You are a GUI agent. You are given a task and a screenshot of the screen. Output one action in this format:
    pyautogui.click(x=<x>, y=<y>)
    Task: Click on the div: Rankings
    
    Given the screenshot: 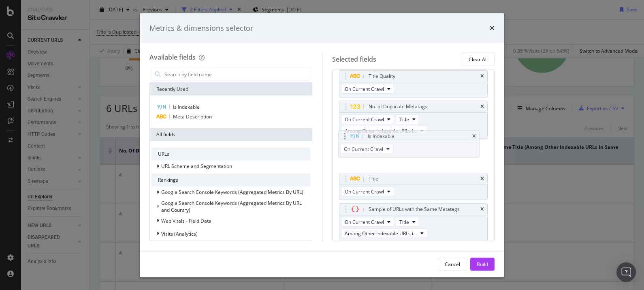 What is the action you would take?
    pyautogui.click(x=231, y=180)
    